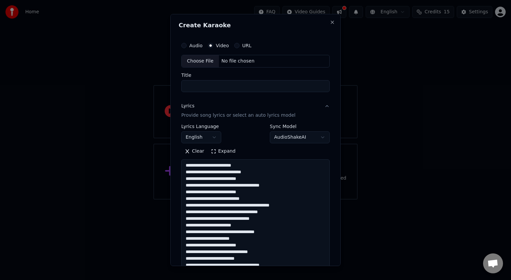 The height and width of the screenshot is (280, 511). What do you see at coordinates (300, 126) in the screenshot?
I see `label: Sync Model` at bounding box center [300, 126].